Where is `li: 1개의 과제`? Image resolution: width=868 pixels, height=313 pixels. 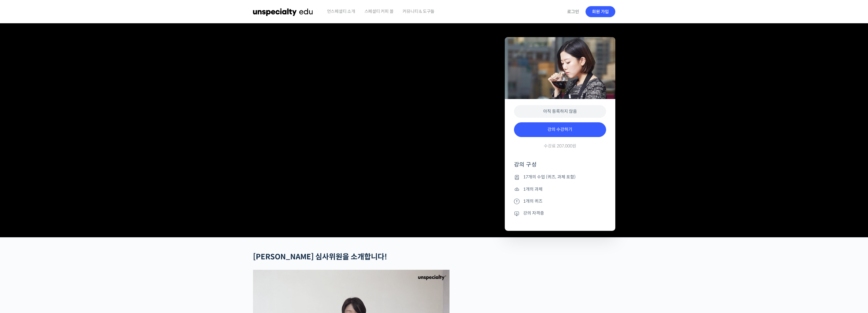
li: 1개의 과제 is located at coordinates (559, 190).